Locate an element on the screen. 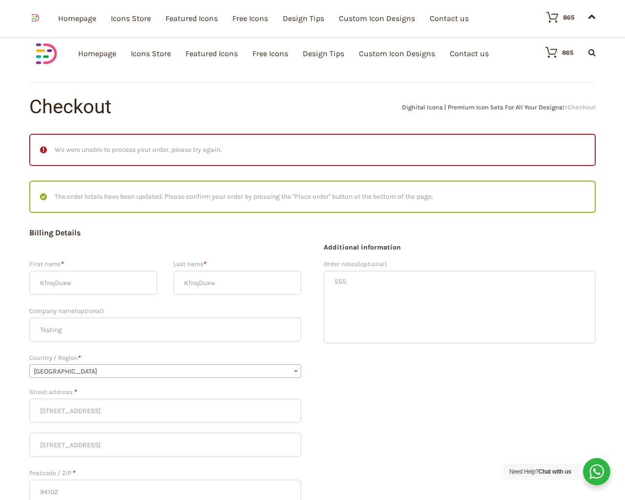  label: Country / Region is located at coordinates (165, 358).